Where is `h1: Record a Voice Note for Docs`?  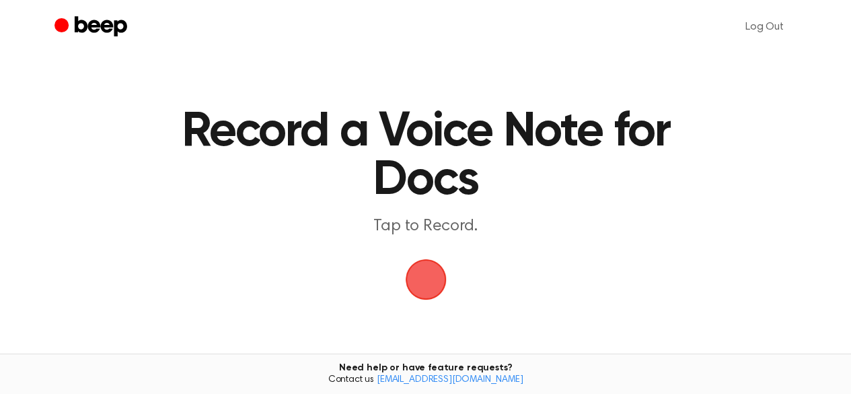 h1: Record a Voice Note for Docs is located at coordinates (425, 156).